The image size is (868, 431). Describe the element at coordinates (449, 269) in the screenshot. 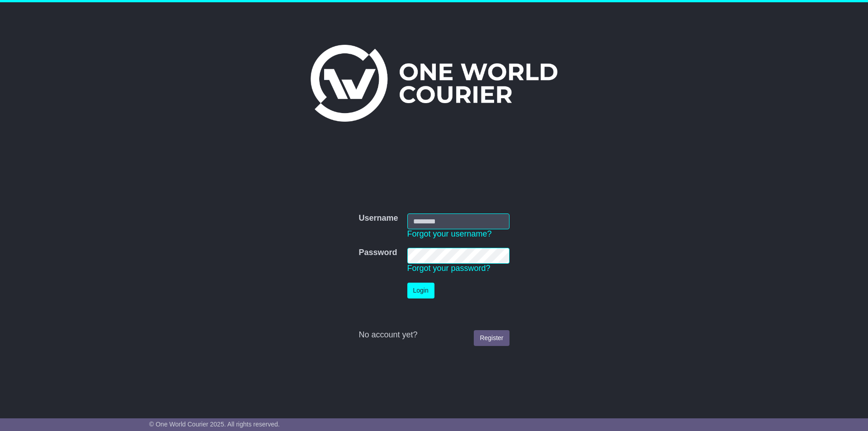

I see `a: Forgot your password?` at that location.